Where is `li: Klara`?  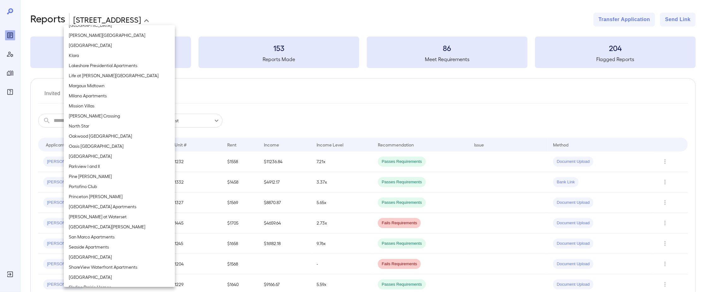 li: Klara is located at coordinates (119, 56).